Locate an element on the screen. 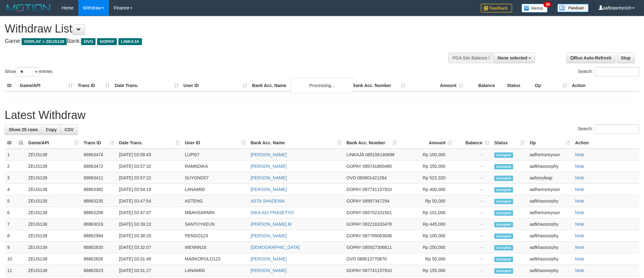  span: Copy 083801421284 to clipboard is located at coordinates (372, 178).